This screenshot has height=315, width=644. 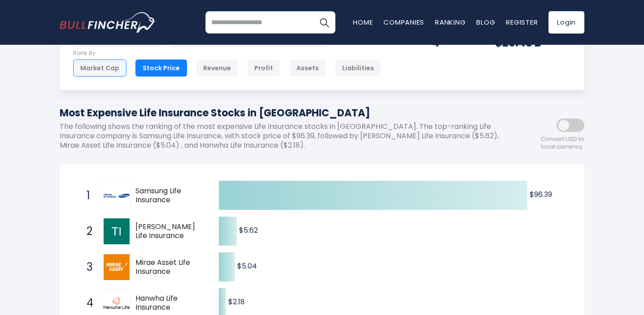 What do you see at coordinates (117, 196) in the screenshot?
I see `img: Samsung Life Insurance` at bounding box center [117, 196].